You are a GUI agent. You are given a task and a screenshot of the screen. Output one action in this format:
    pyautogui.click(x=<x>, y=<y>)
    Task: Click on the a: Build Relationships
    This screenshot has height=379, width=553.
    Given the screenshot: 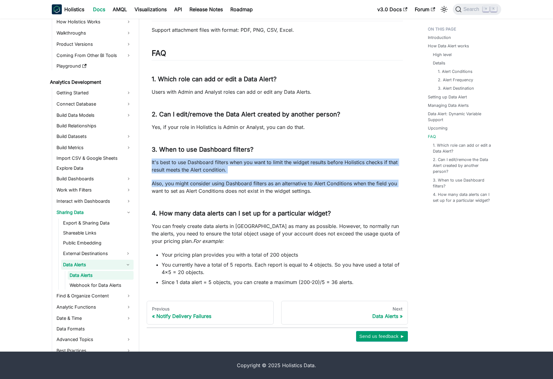 What is the action you would take?
    pyautogui.click(x=94, y=126)
    